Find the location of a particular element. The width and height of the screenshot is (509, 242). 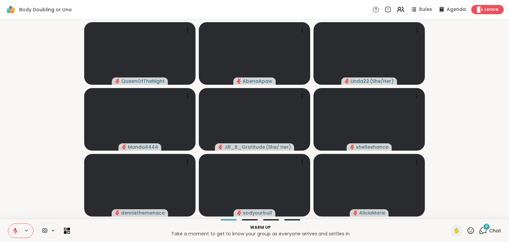

span: AliciaMarie is located at coordinates (372, 213).